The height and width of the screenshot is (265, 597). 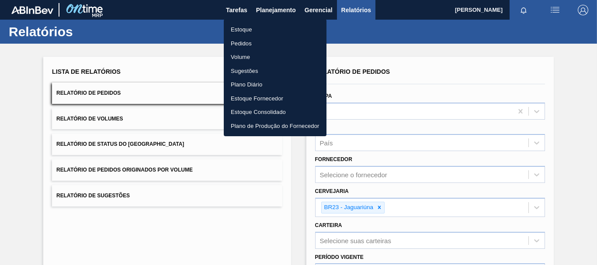 What do you see at coordinates (275, 126) in the screenshot?
I see `a: Plano de Produção do Fornecedor` at bounding box center [275, 126].